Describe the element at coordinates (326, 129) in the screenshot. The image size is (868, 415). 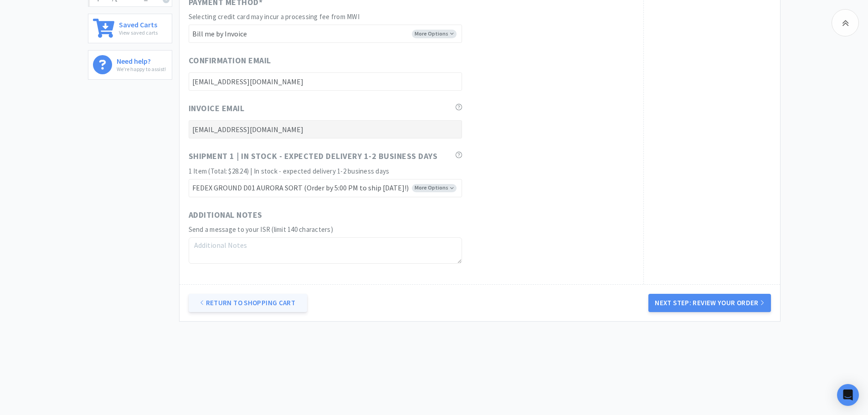
I see `input: Invoice Email` at that location.